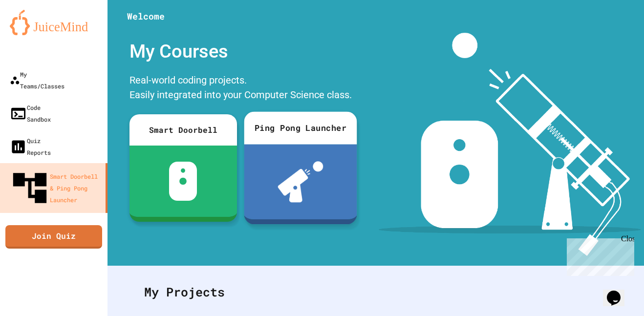 This screenshot has width=644, height=316. What do you see at coordinates (36, 33) in the screenshot?
I see `div: Chat with us now!Close` at bounding box center [36, 33].